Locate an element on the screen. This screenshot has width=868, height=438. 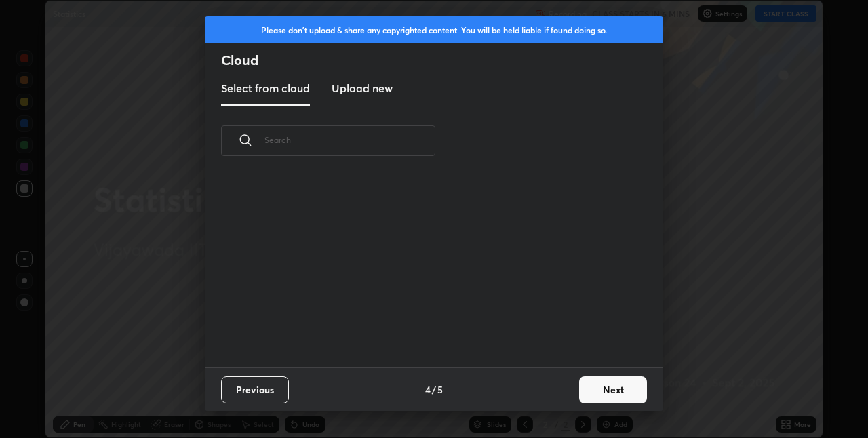
input: Search is located at coordinates (350, 140).